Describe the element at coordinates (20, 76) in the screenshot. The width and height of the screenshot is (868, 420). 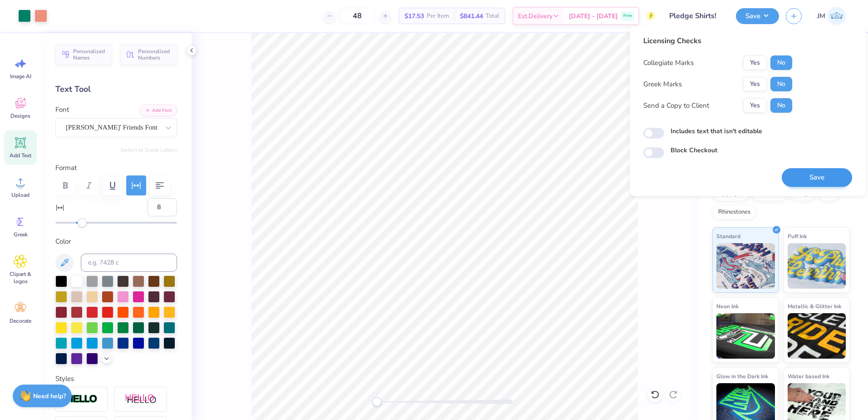
I see `span: Image AI` at that location.